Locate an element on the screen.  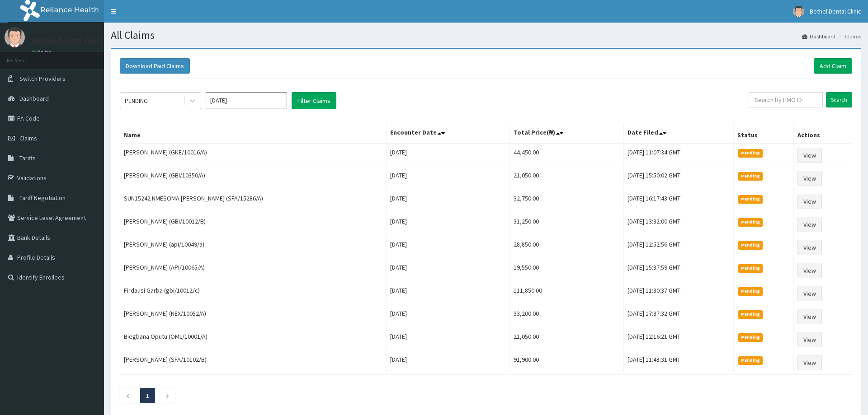
a: Page 1 is your current page is located at coordinates (147, 396).